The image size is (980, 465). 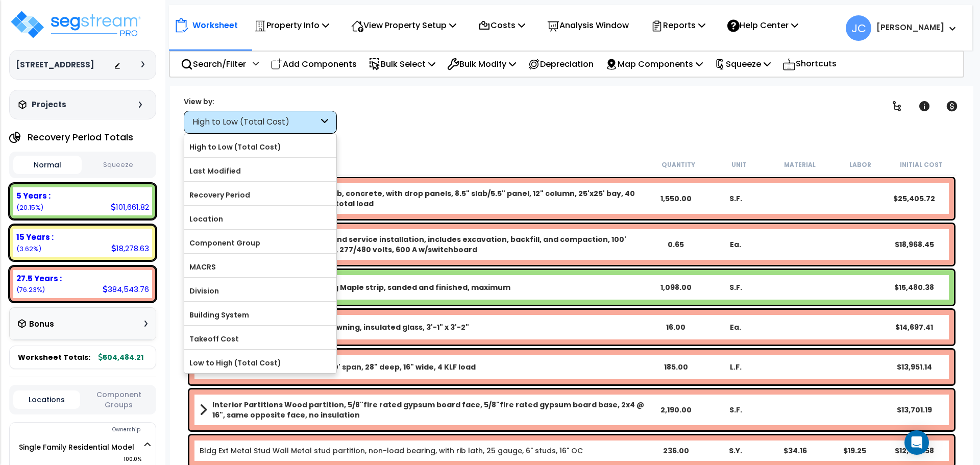 I want to click on p: Reports, so click(x=678, y=25).